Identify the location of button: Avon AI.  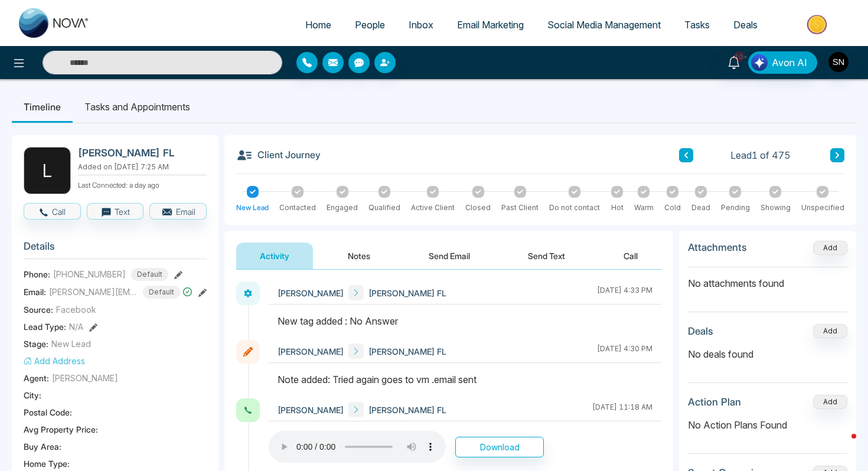
(782, 62).